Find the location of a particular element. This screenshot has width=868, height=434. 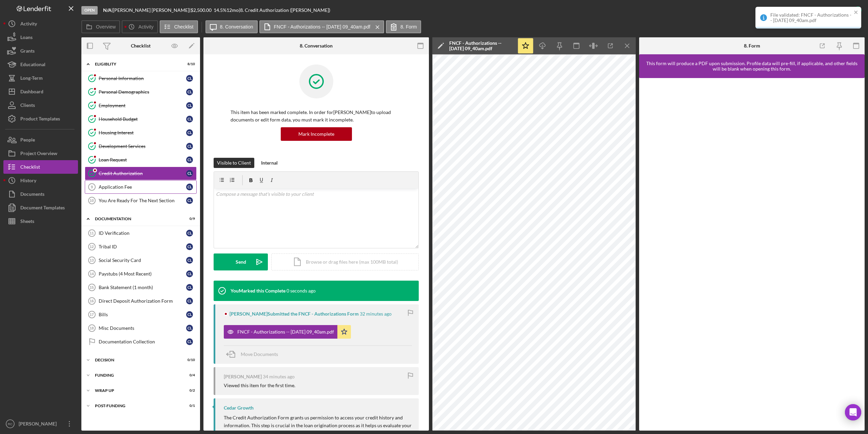

div: Personal Information is located at coordinates (142, 78).